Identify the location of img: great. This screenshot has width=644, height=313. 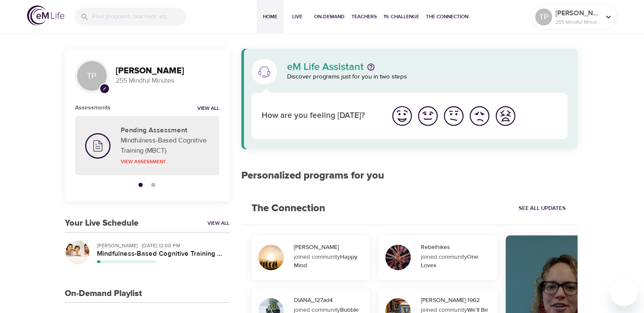
(402, 116).